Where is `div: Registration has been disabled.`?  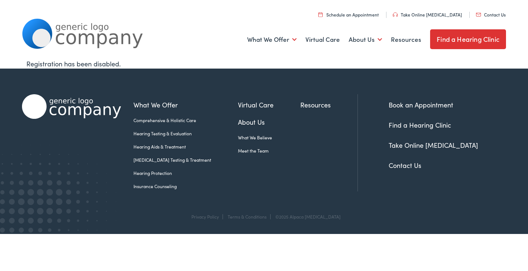
div: Registration has been disabled. is located at coordinates (264, 63).